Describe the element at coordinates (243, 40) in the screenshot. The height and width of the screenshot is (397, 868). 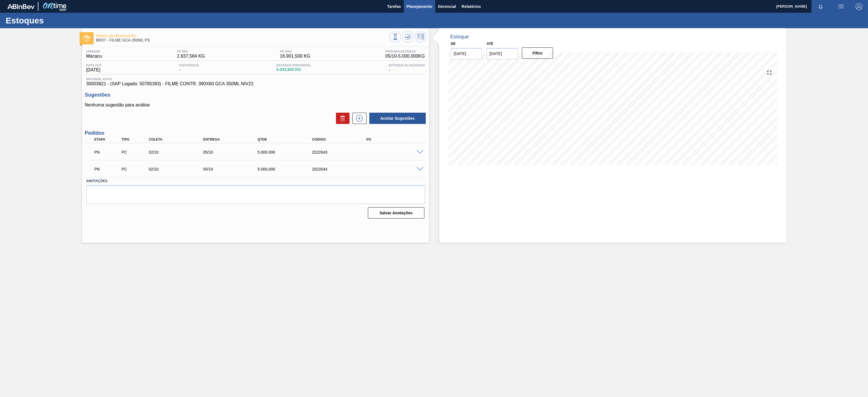
I see `span: BR07 - FILME GCA 350ML PS` at that location.